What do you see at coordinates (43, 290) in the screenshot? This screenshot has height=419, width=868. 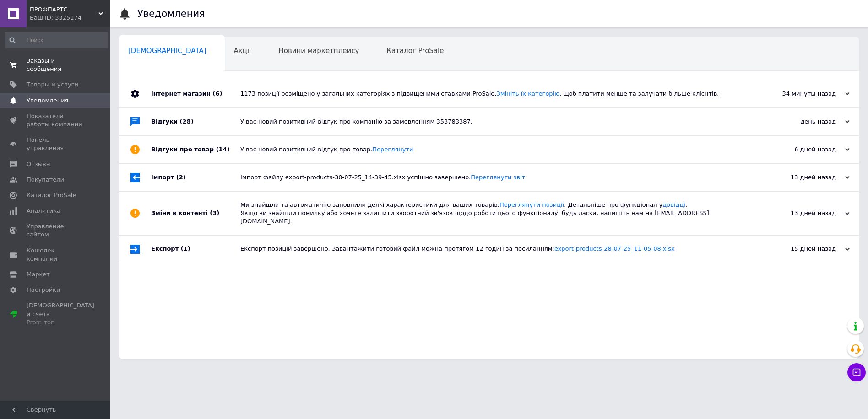 I see `span: Настройки` at bounding box center [43, 290].